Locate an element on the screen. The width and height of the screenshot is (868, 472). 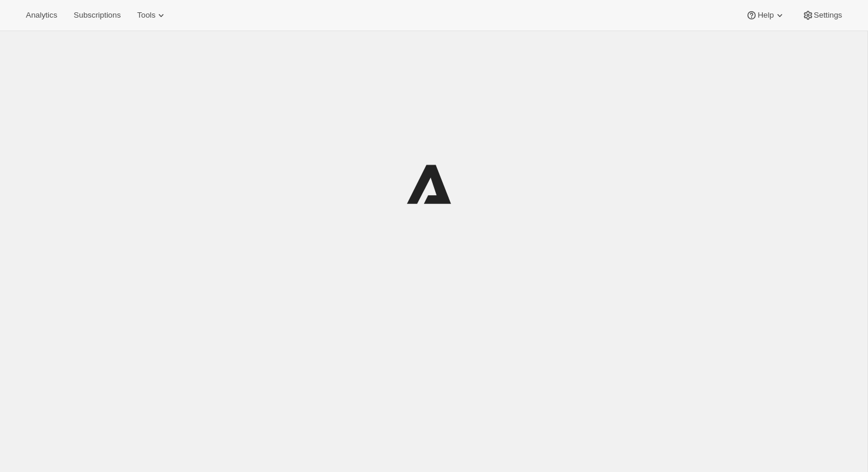
span: Help is located at coordinates (765, 16).